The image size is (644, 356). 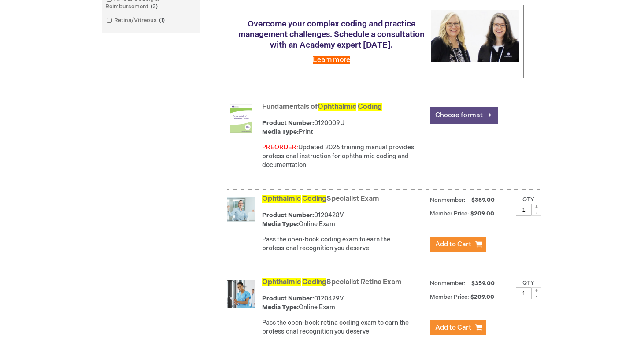 What do you see at coordinates (320, 199) in the screenshot?
I see `a: Ophthalmic CodingSpecialist Exam` at bounding box center [320, 199].